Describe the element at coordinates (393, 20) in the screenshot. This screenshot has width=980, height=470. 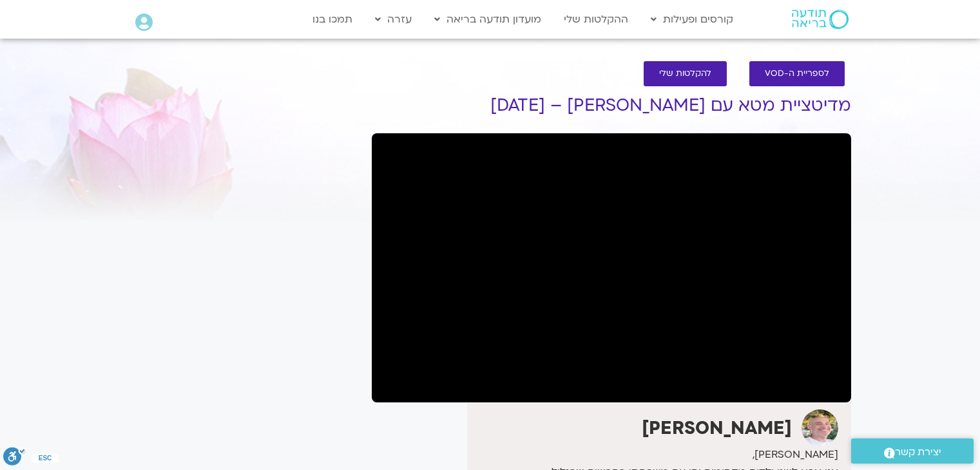
I see `a: עזרה` at that location.